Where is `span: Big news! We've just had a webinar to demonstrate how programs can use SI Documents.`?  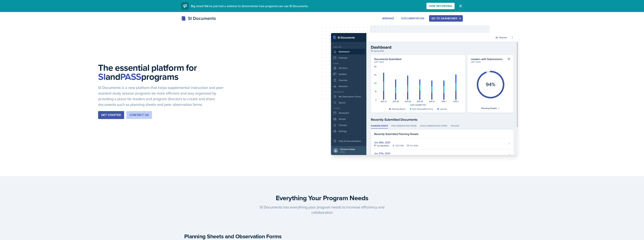 span: Big news! We've just had a webinar to demonstrate how programs can use SI Documents. is located at coordinates (250, 6).